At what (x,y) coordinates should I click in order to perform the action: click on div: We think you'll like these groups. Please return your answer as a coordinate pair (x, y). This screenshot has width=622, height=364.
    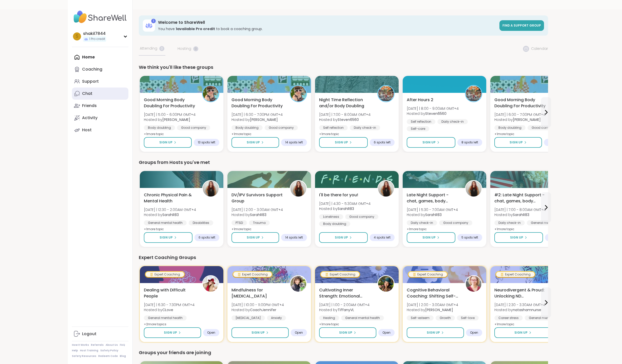
    Looking at the image, I should click on (343, 67).